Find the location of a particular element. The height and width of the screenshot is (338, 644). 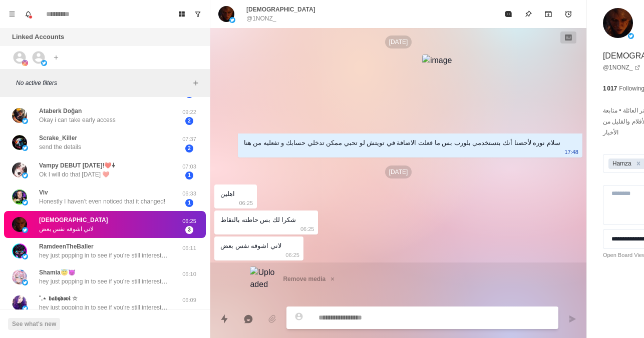

p: Honestly I haven’t even noticed that it changed! is located at coordinates (102, 202).